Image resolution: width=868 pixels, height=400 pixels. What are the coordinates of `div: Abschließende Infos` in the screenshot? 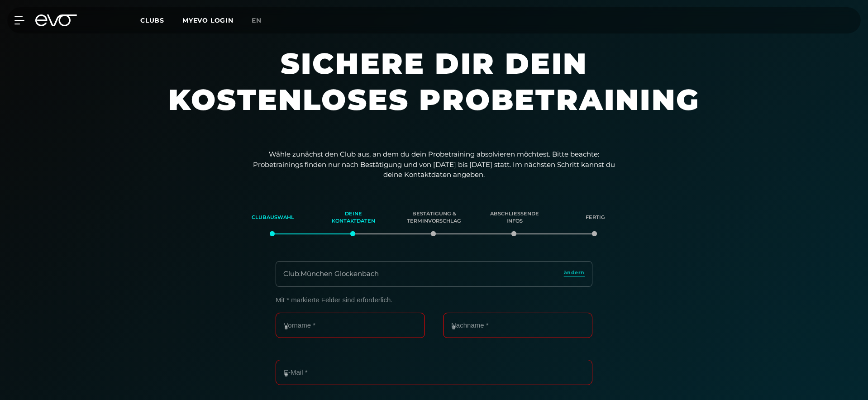 It's located at (515, 217).